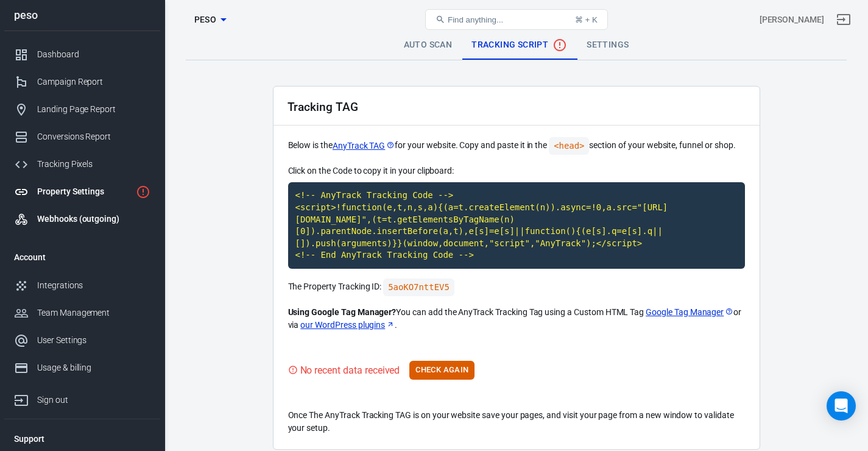 The image size is (868, 451). What do you see at coordinates (350, 370) in the screenshot?
I see `div: No recent data received` at bounding box center [350, 370].